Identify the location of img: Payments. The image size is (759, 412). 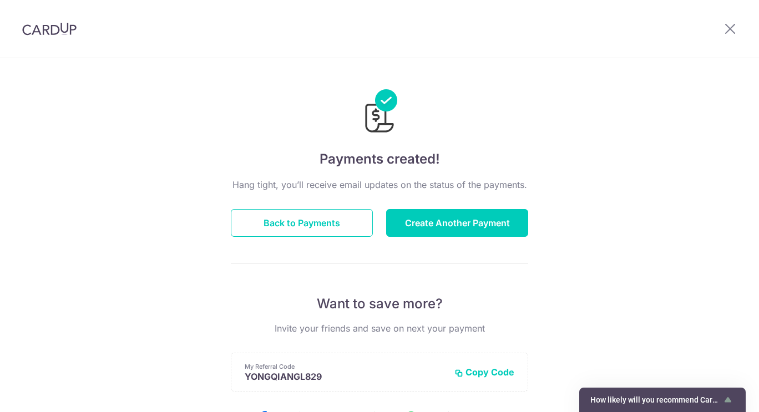
(380, 113).